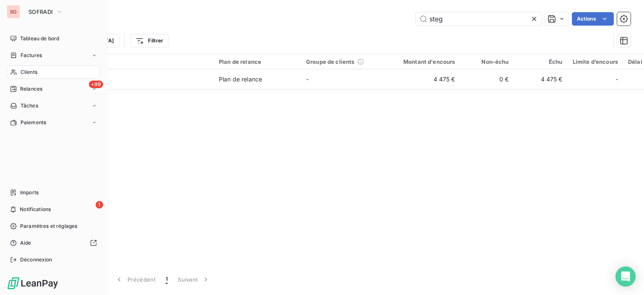 Image resolution: width=644 pixels, height=295 pixels. What do you see at coordinates (35, 209) in the screenshot?
I see `span: Notifications` at bounding box center [35, 209].